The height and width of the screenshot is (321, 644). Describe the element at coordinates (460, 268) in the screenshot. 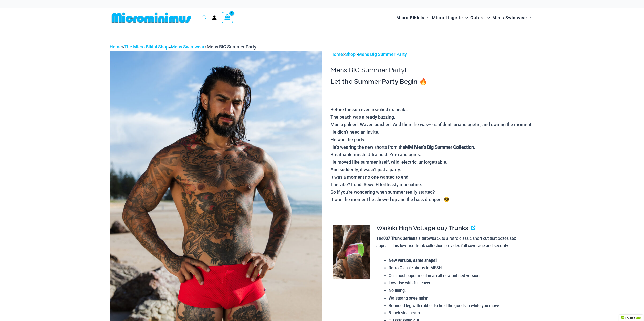

I see `li: Retro Classic shorts in MESH.` at that location.